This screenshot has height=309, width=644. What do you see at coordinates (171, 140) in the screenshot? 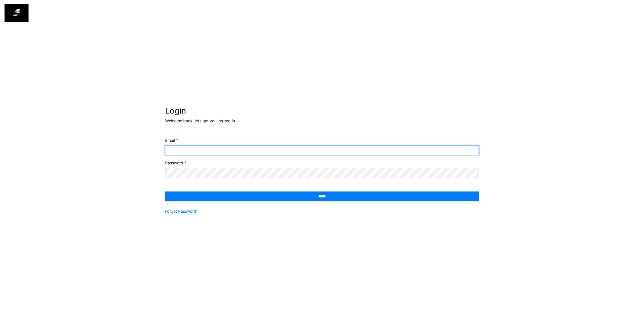
I see `label: Email` at bounding box center [171, 140].